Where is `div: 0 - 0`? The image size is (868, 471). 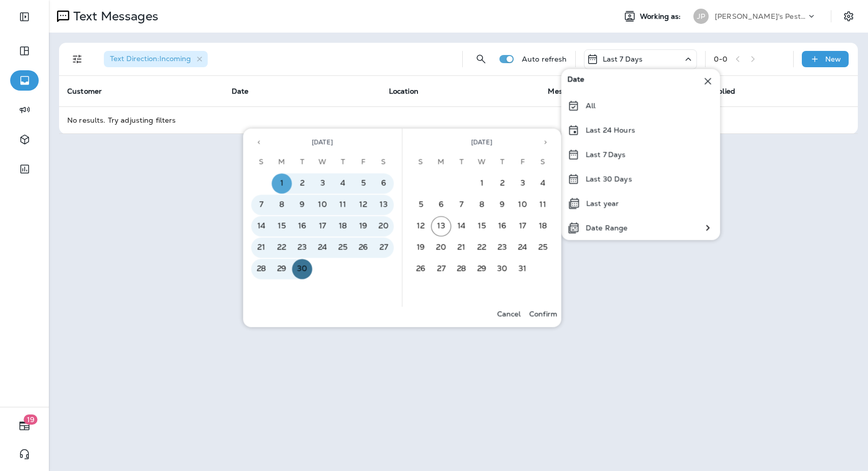 div: 0 - 0 is located at coordinates (721, 59).